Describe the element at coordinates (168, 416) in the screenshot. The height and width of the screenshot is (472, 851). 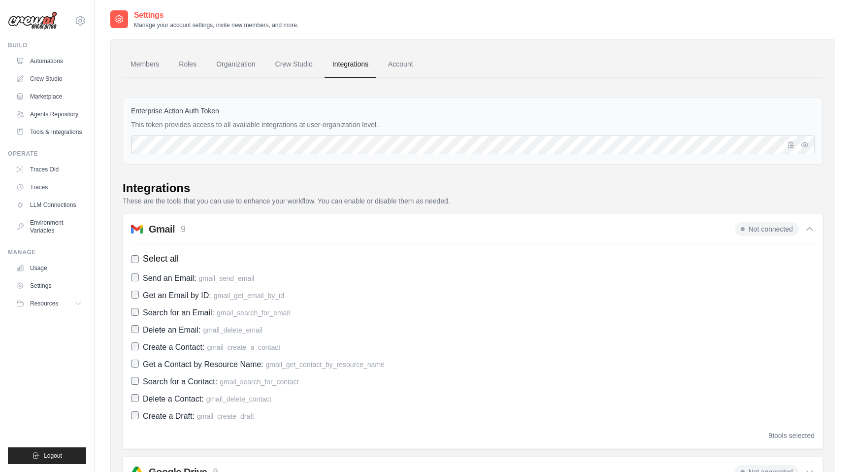
I see `span: Create a Draft:` at that location.